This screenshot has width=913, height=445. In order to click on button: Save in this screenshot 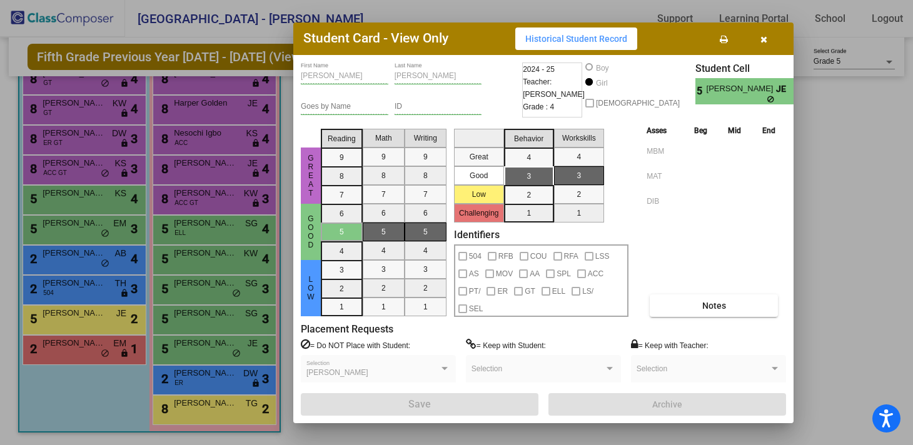, I will do `click(419, 404)`.